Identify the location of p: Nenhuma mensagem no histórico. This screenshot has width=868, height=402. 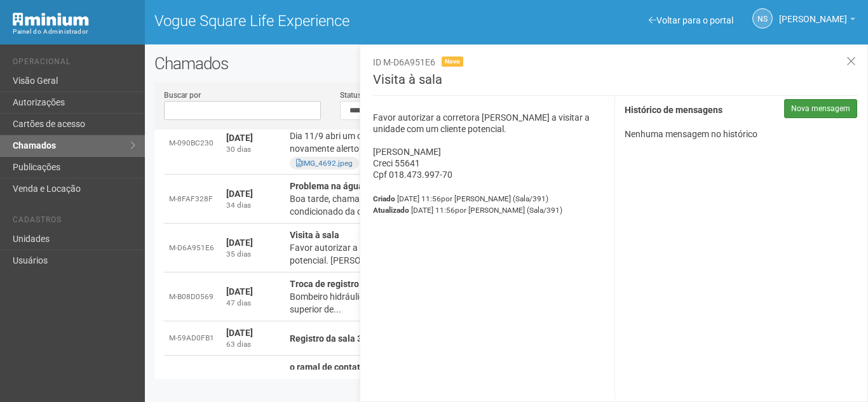
(740, 134).